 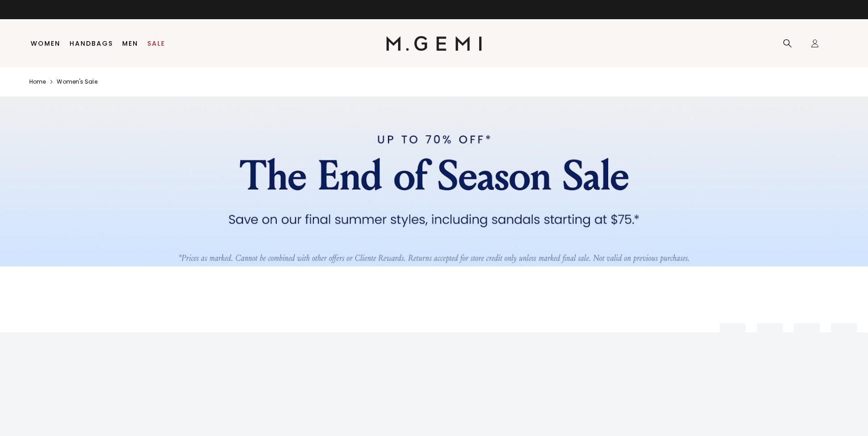 I want to click on a: Sale, so click(x=156, y=43).